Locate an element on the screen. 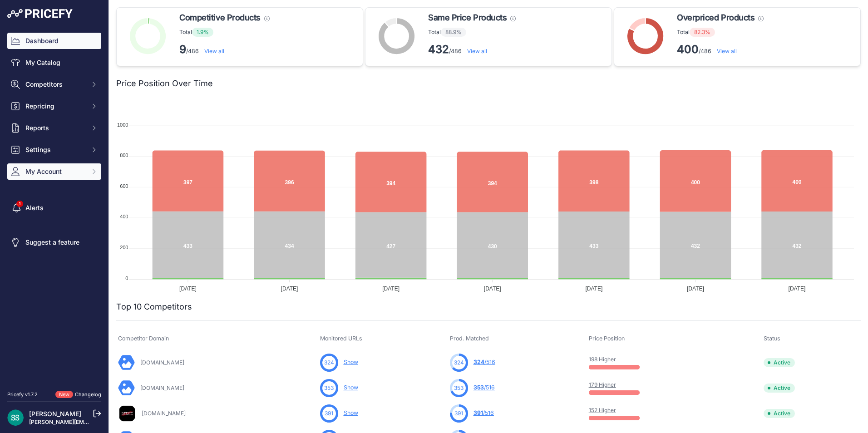 The image size is (868, 433). span: My Account is located at coordinates (55, 172).